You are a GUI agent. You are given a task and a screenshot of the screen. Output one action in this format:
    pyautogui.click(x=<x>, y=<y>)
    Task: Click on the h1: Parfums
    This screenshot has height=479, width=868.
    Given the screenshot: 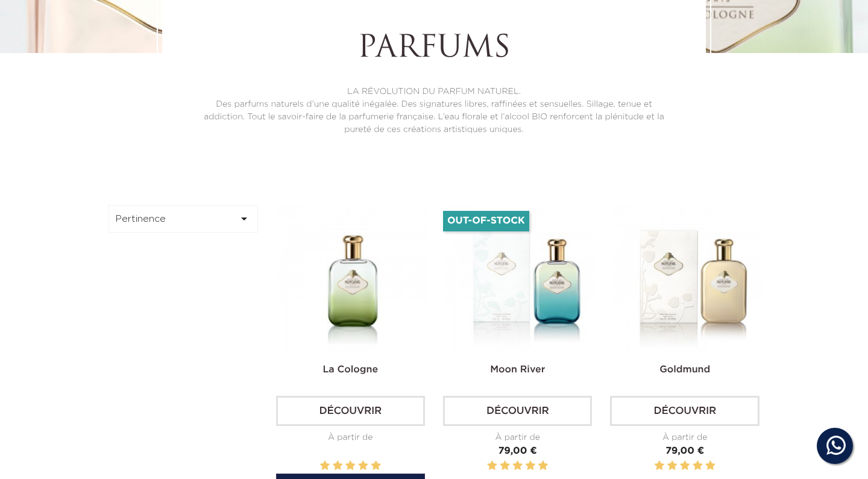 What is the action you would take?
    pyautogui.click(x=434, y=49)
    